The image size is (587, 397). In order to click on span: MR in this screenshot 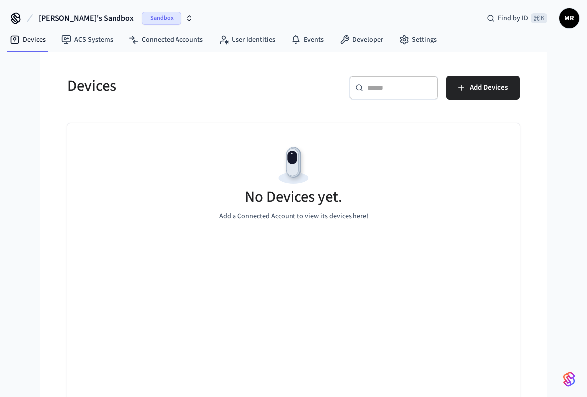, I will do `click(569, 18)`.